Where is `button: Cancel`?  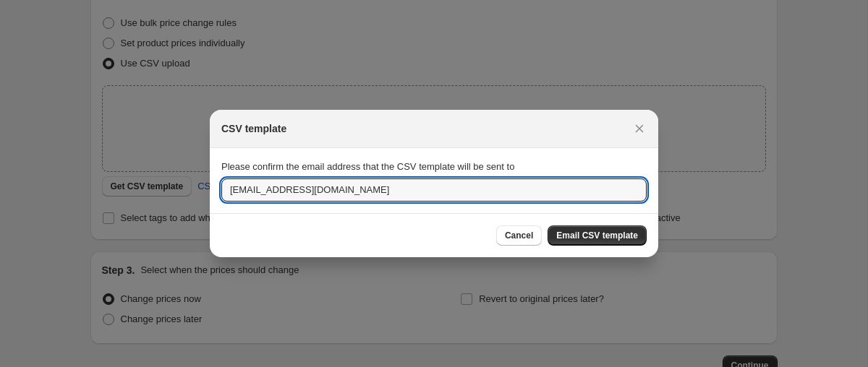 button: Cancel is located at coordinates (518, 236).